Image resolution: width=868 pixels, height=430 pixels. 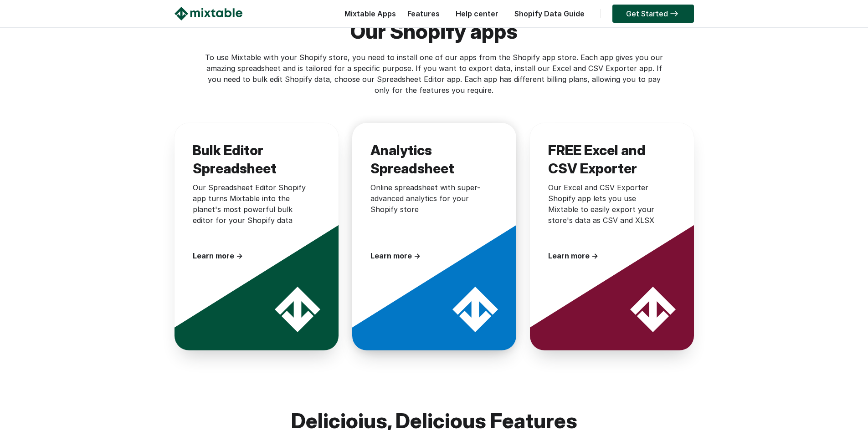 I want to click on a: Analytics Spreadsheet Online spreadsheet with super-advanced analytics for your Shopify store Lea..., so click(x=434, y=236).